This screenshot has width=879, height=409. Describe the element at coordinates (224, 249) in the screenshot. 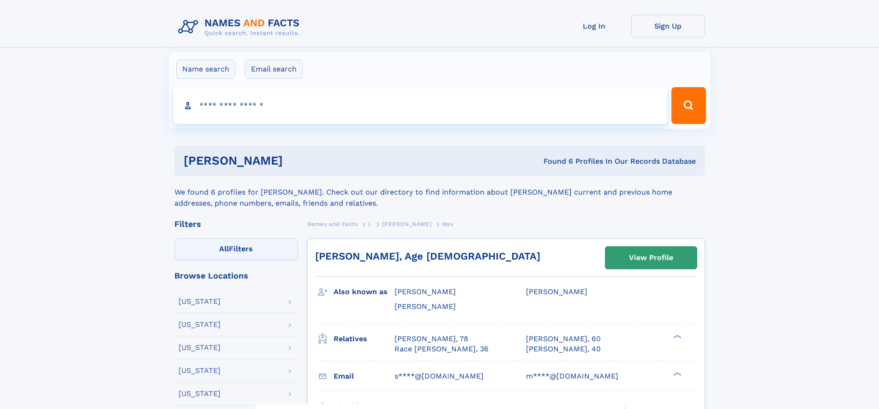

I see `span: All` at that location.